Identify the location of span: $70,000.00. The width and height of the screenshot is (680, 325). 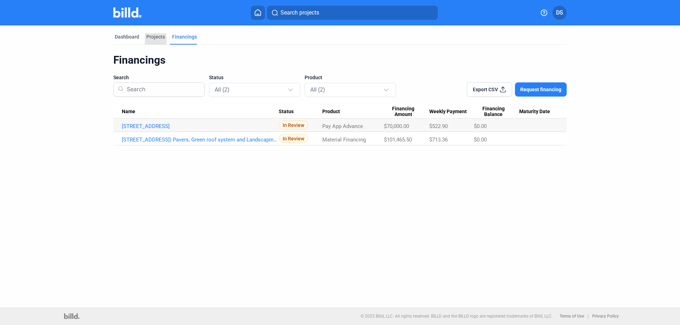
(396, 126).